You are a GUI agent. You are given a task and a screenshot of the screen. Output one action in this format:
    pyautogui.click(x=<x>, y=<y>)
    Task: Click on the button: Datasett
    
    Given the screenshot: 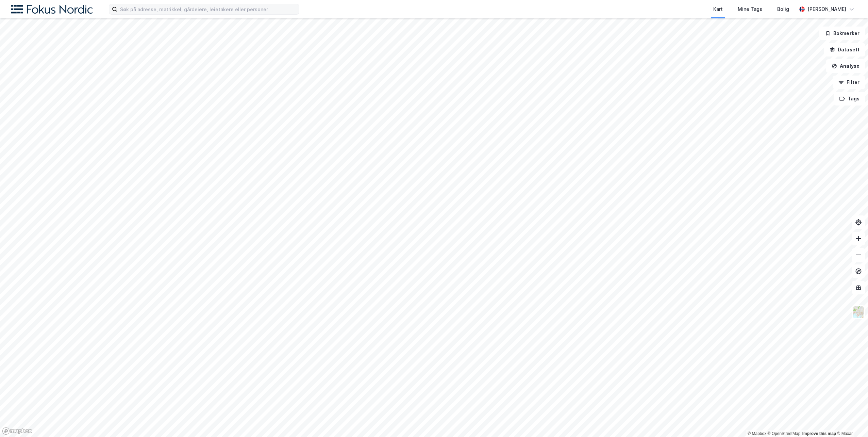 What is the action you would take?
    pyautogui.click(x=844, y=50)
    